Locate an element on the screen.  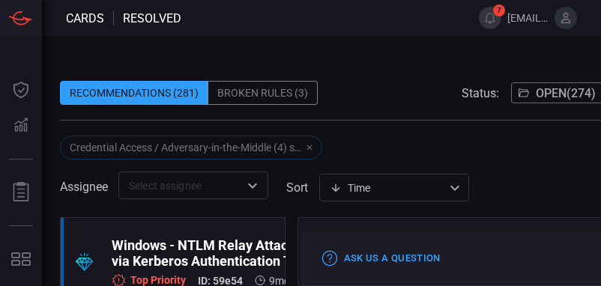
button: 7 is located at coordinates (490, 18).